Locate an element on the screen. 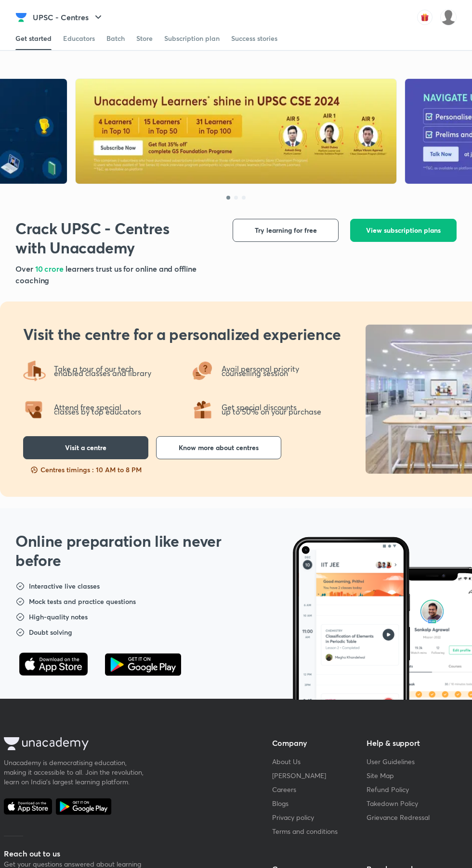 This screenshot has height=868, width=472. h1: Crack UPSC - Centres with Unacademy is located at coordinates (106, 238).